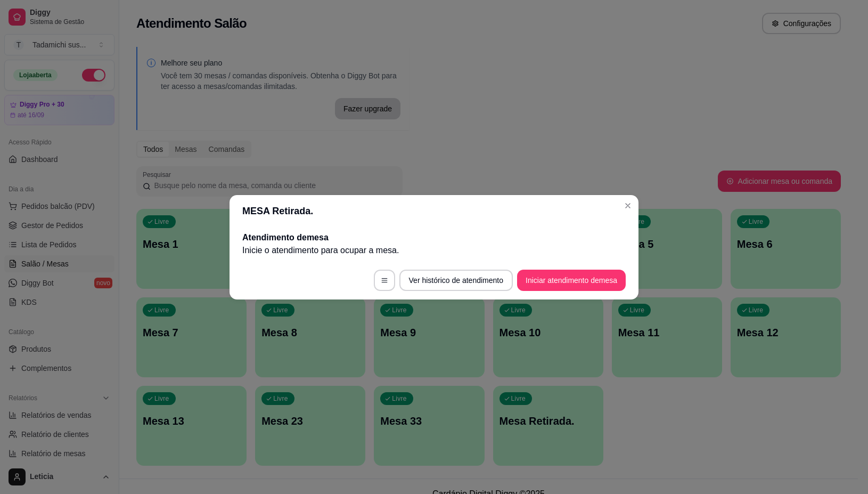  What do you see at coordinates (434, 211) in the screenshot?
I see `header: MESA Retirada.` at bounding box center [434, 211].